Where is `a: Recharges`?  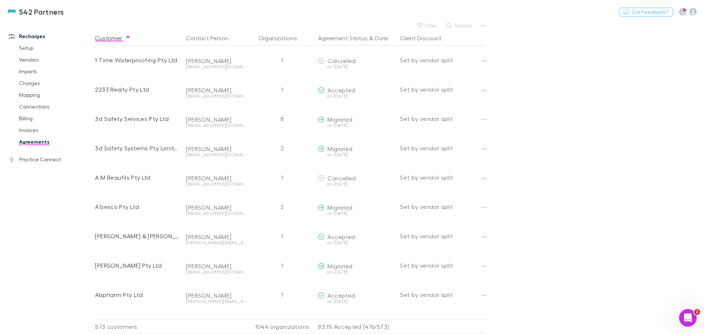 a: Recharges is located at coordinates (50, 36).